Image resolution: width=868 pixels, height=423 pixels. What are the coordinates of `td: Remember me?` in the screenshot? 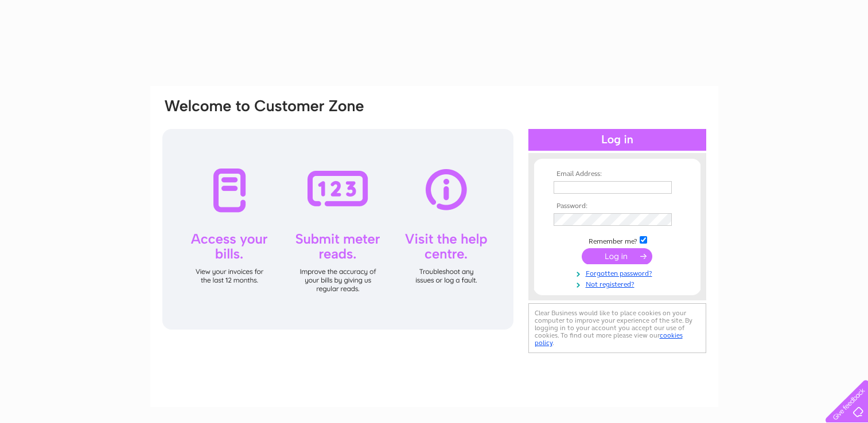 It's located at (617, 240).